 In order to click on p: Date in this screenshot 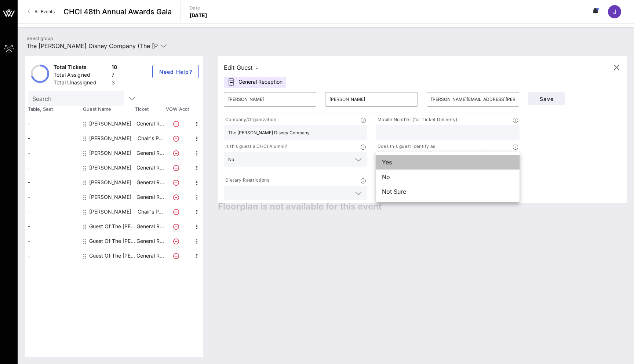, I will do `click(198, 8)`.